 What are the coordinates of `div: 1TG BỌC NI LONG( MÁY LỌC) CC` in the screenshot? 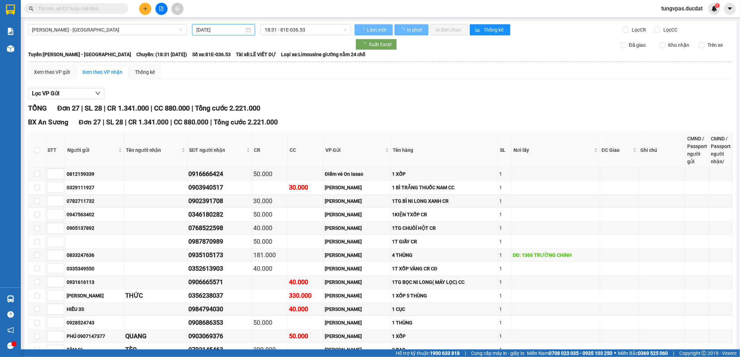 It's located at (444, 282).